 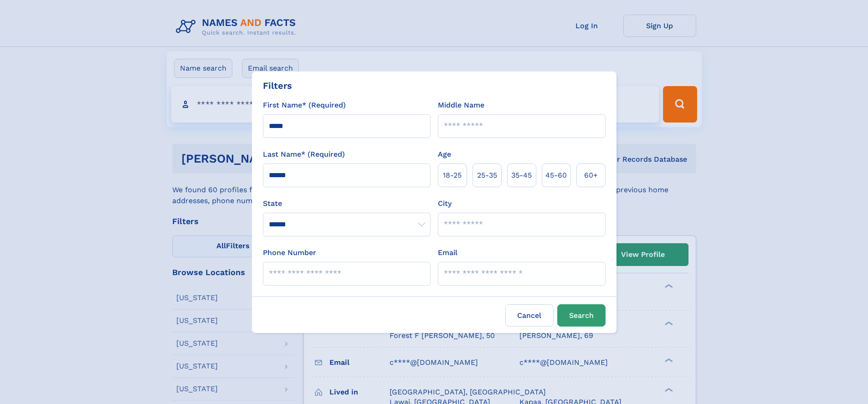 What do you see at coordinates (277, 86) in the screenshot?
I see `div: Filters` at bounding box center [277, 86].